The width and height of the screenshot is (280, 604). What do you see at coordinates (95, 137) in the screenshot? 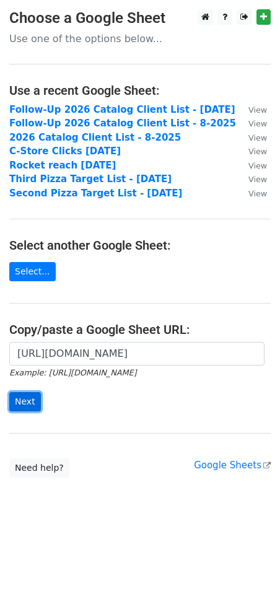
I see `a: 2026 Catalog Client List - 8-2025` at bounding box center [95, 137].